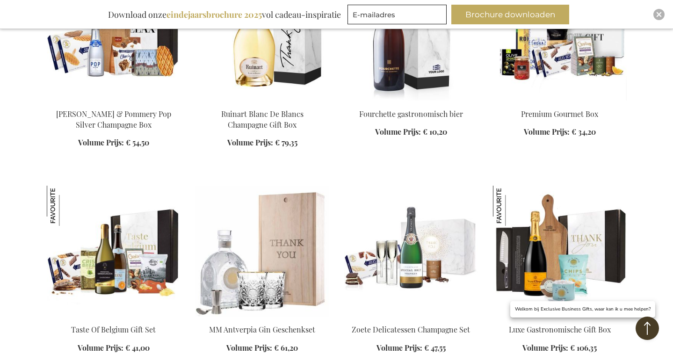  I want to click on b: eindejaarsbrochure 2025, so click(214, 14).